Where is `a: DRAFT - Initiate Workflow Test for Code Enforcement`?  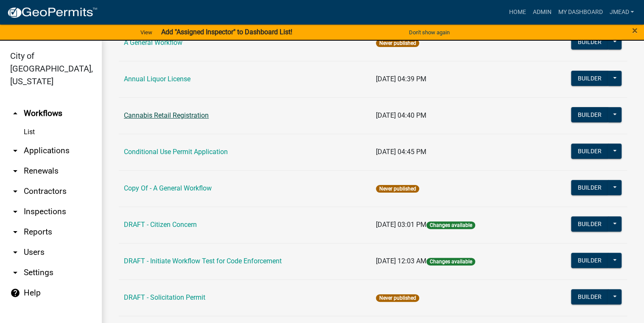 a: DRAFT - Initiate Workflow Test for Code Enforcement is located at coordinates (203, 261).